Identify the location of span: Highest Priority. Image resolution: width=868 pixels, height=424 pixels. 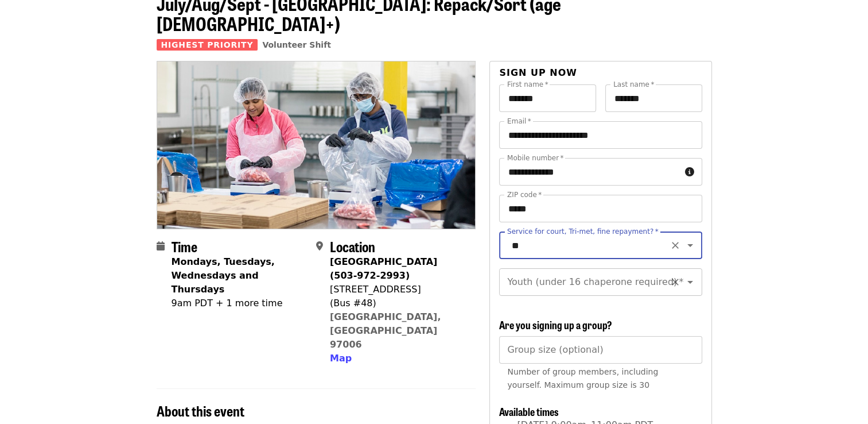
(207, 45).